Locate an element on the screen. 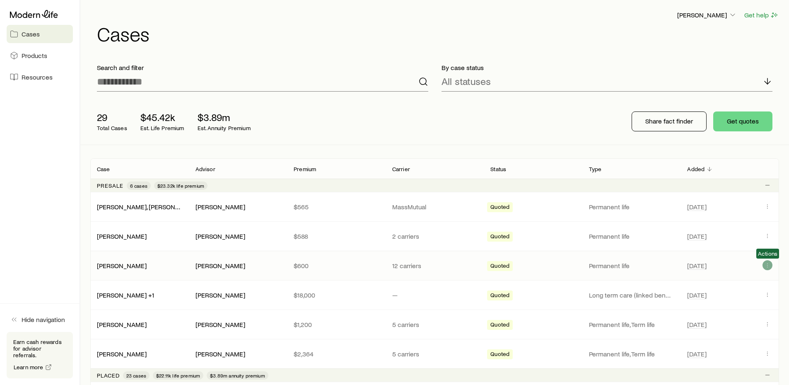 The image size is (789, 385). p: Long term care (linked benefit) is located at coordinates (631, 295).